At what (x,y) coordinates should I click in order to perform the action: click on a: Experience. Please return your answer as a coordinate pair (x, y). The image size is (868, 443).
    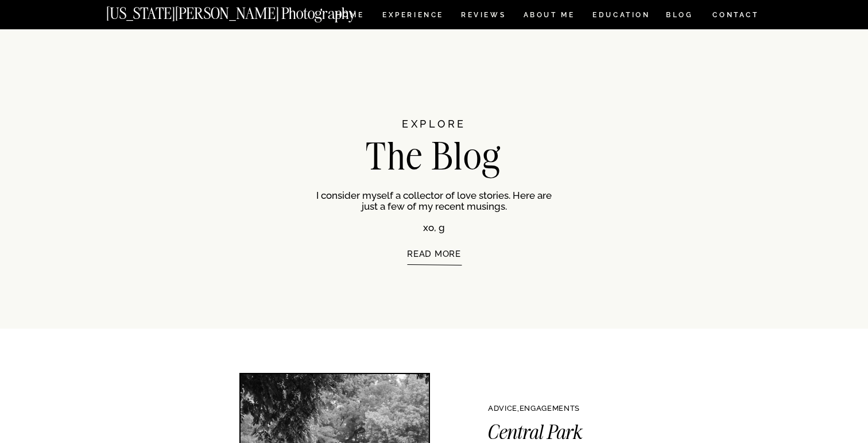
    Looking at the image, I should click on (412, 16).